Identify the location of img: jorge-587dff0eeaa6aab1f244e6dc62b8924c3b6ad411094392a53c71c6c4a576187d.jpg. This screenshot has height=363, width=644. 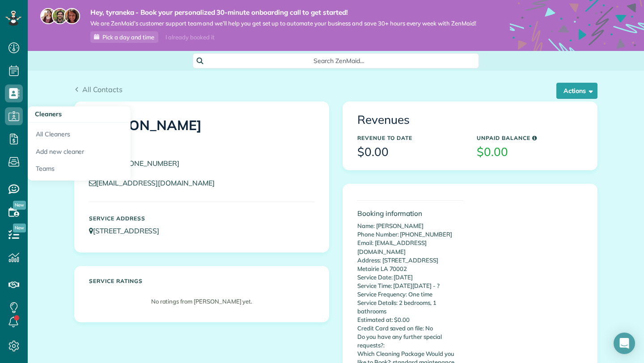
(60, 16).